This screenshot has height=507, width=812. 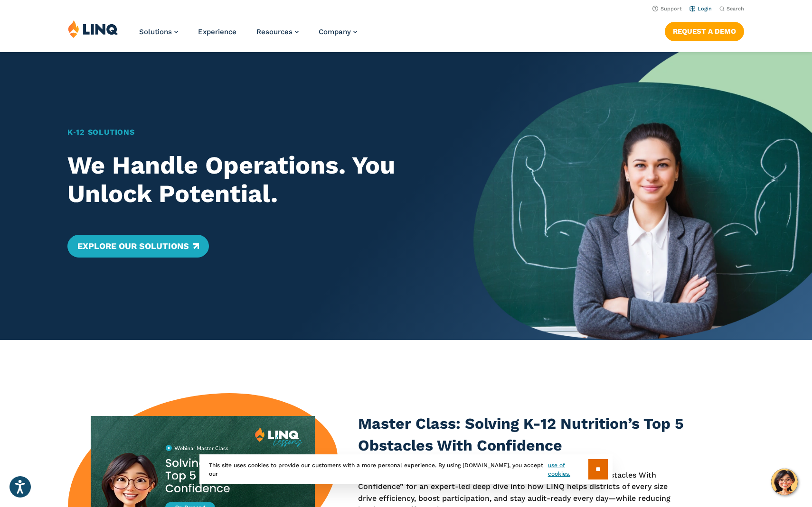 I want to click on div: This site uses cookies to provide our customers with a more personal experience. By using [DOMAIN..., so click(x=406, y=469).